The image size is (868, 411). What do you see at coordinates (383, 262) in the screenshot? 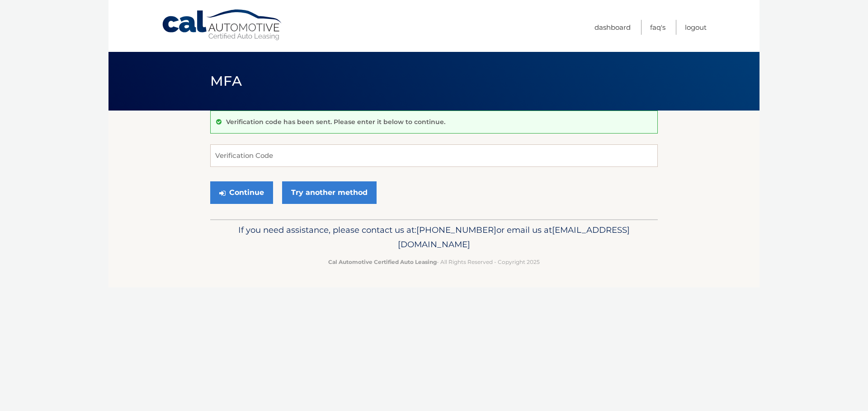
I see `strong: Cal Automotive Certified Auto Leasing` at bounding box center [383, 262].